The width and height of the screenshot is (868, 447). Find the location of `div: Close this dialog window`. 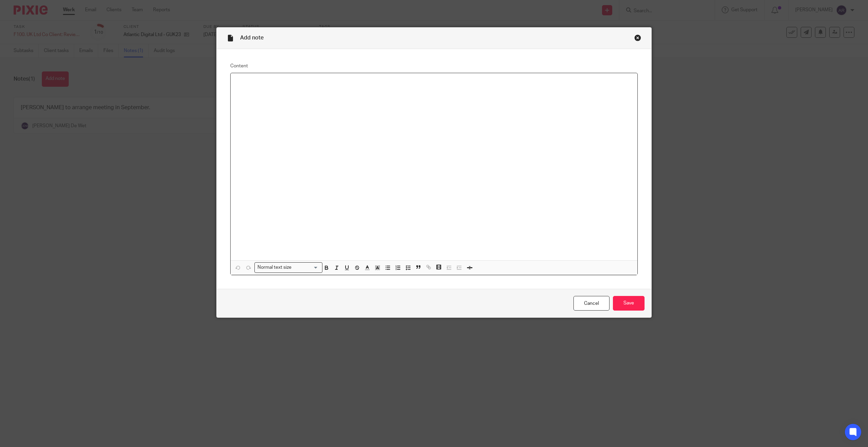

div: Close this dialog window is located at coordinates (638, 38).